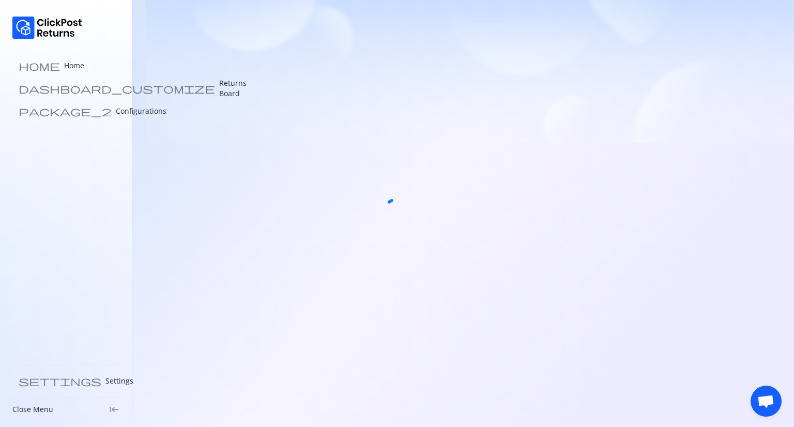 The height and width of the screenshot is (427, 794). I want to click on a: settings Settings, so click(66, 381).